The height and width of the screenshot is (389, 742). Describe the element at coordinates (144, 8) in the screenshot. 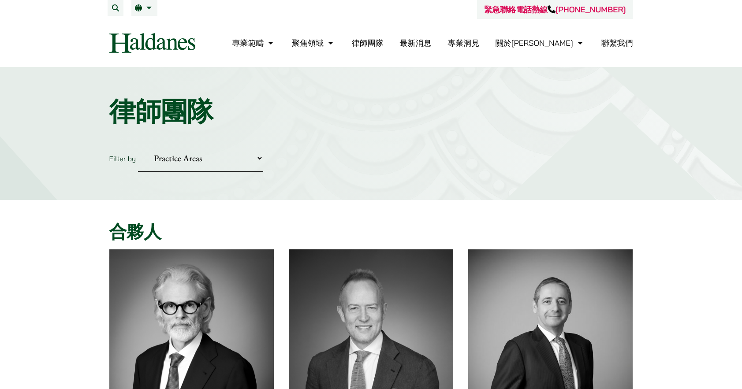

I see `a: 繁` at that location.